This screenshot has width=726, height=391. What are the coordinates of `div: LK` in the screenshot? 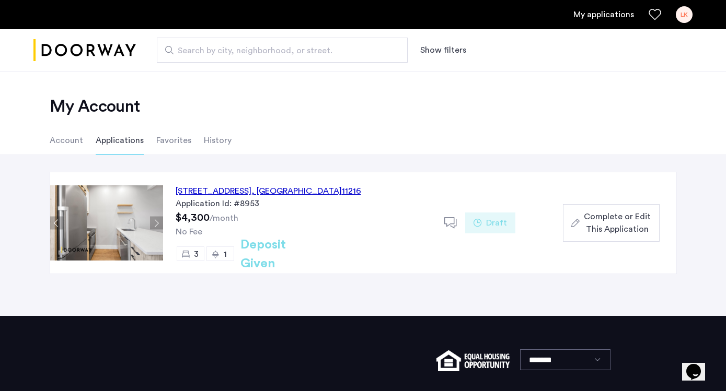 It's located at (684, 15).